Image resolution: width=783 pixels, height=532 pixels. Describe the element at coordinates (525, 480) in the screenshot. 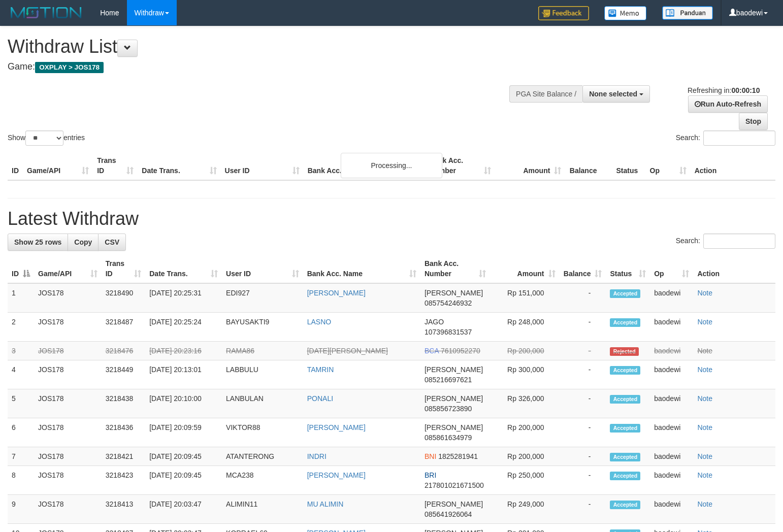

I see `td: Rp 250,000` at that location.